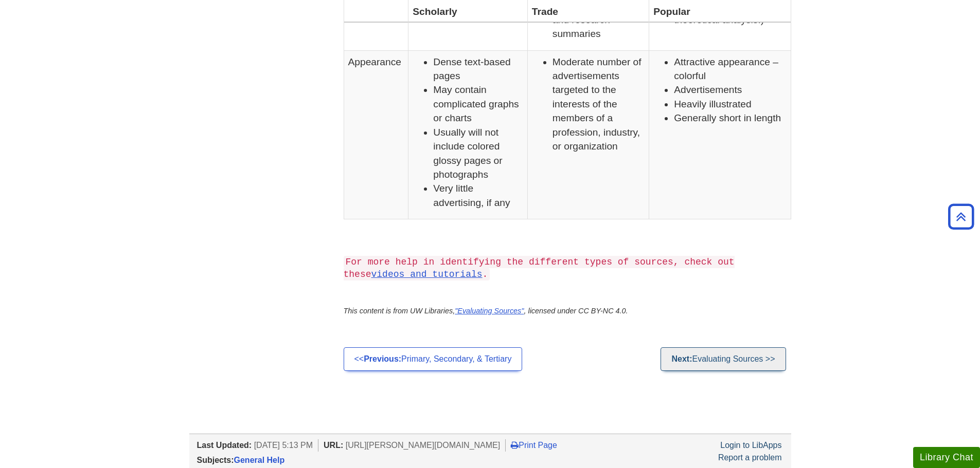 This screenshot has width=980, height=468. What do you see at coordinates (477, 104) in the screenshot?
I see `li: May contain complicated graphs or charts` at bounding box center [477, 104].